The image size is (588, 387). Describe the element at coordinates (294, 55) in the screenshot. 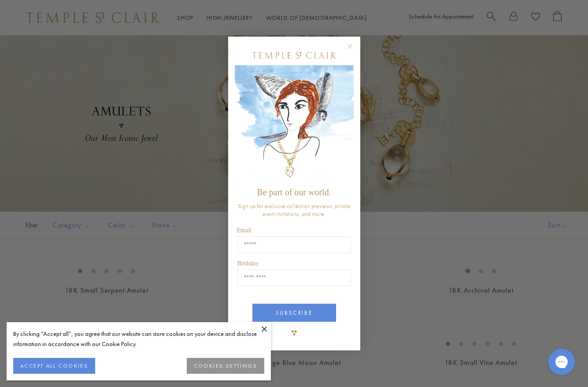

I see `img: Temple St. Clair` at that location.